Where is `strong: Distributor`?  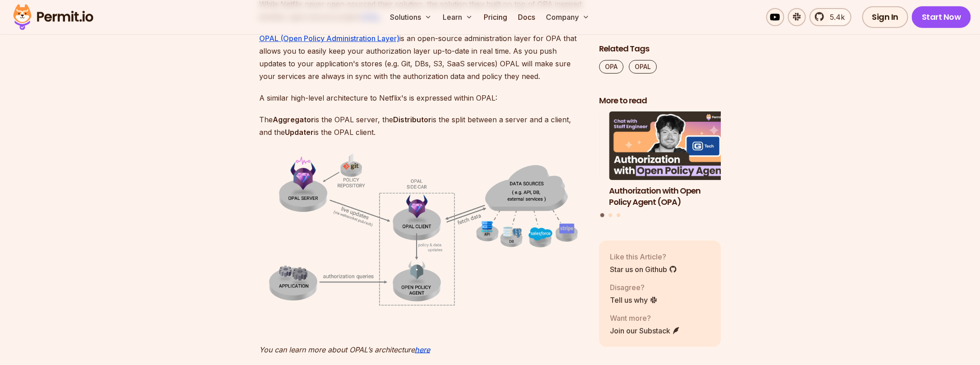
strong: Distributor is located at coordinates (412, 120).